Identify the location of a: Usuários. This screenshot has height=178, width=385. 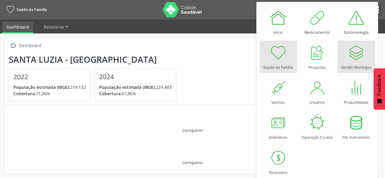
(317, 92).